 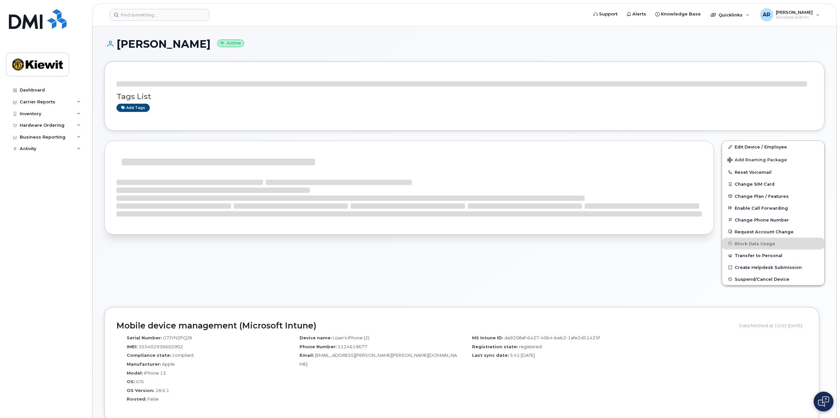 I want to click on span: da9208af-6427-40b4-beb2-1afe2d51425f, so click(x=552, y=338).